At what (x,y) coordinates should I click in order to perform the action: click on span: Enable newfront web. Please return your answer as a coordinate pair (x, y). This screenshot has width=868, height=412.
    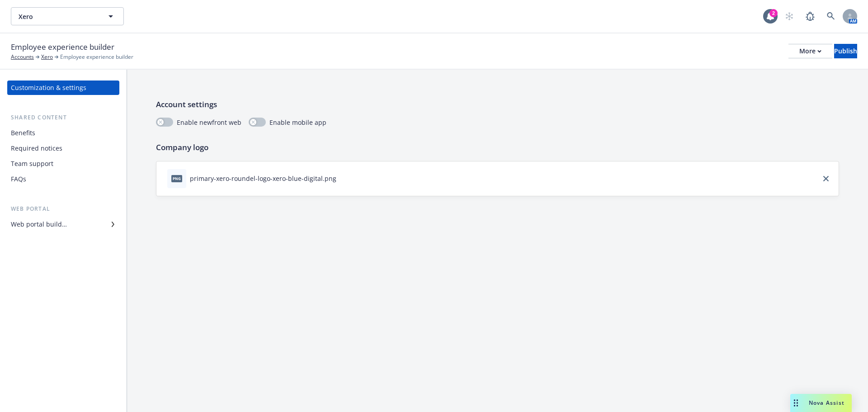
    Looking at the image, I should click on (209, 122).